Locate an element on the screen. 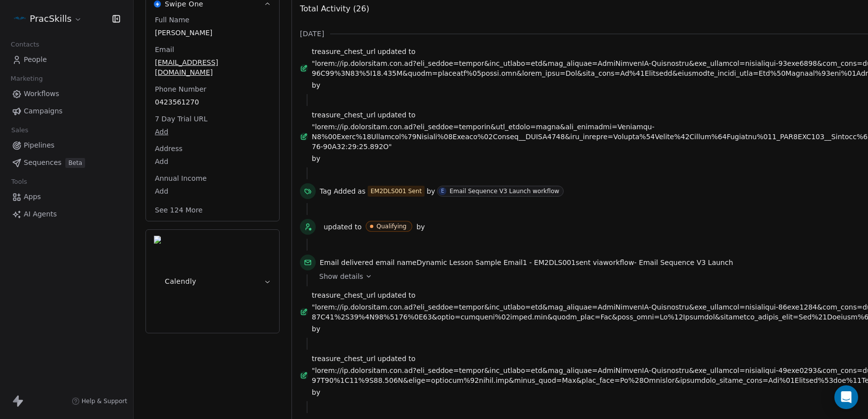 The image size is (868, 419). button: See 124 More is located at coordinates (178, 210).